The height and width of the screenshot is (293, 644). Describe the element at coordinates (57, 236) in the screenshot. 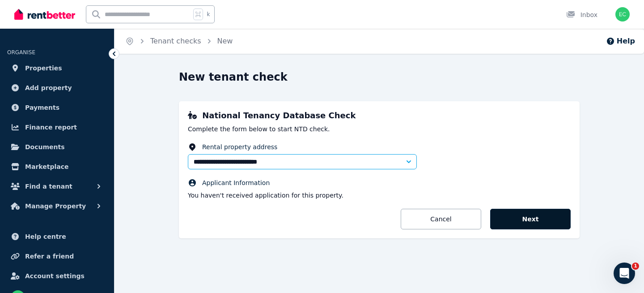

I see `a: Help centre` at that location.